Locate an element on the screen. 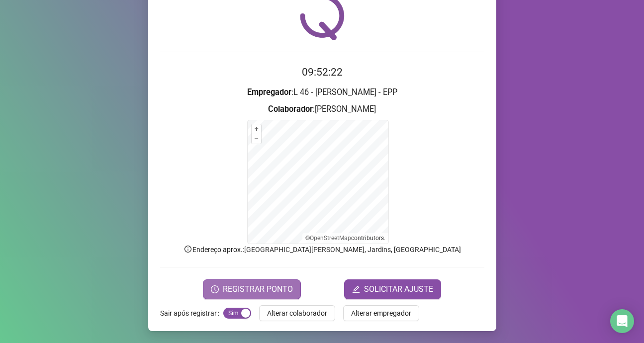  span: Alterar colaborador is located at coordinates (297, 313).